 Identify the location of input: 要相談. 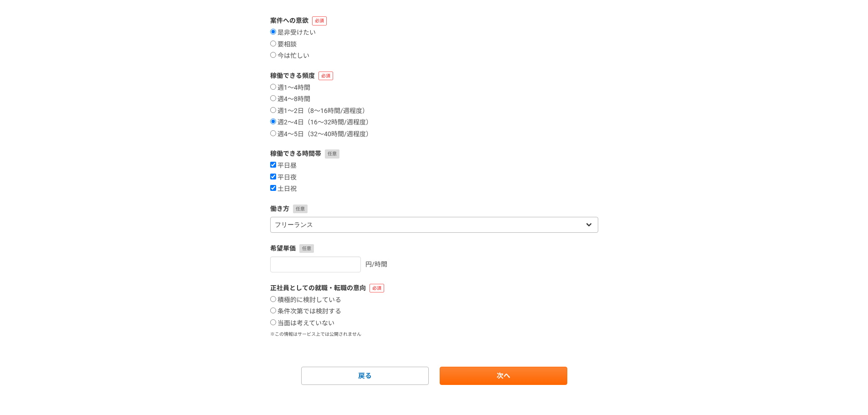
(273, 43).